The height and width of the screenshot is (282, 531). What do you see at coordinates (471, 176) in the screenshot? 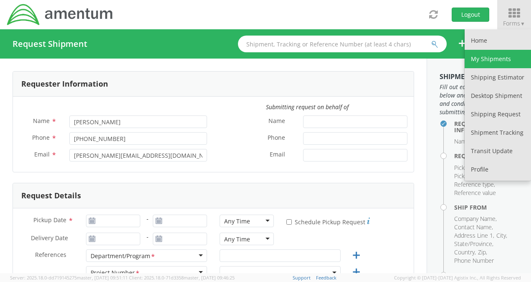
I see `li: Pickup Time` at bounding box center [471, 176].